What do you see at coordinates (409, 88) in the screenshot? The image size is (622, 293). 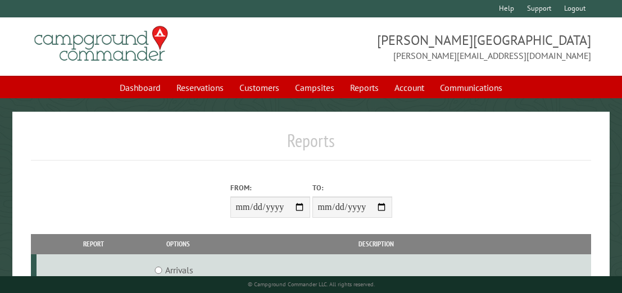 I see `a: Account` at bounding box center [409, 88].